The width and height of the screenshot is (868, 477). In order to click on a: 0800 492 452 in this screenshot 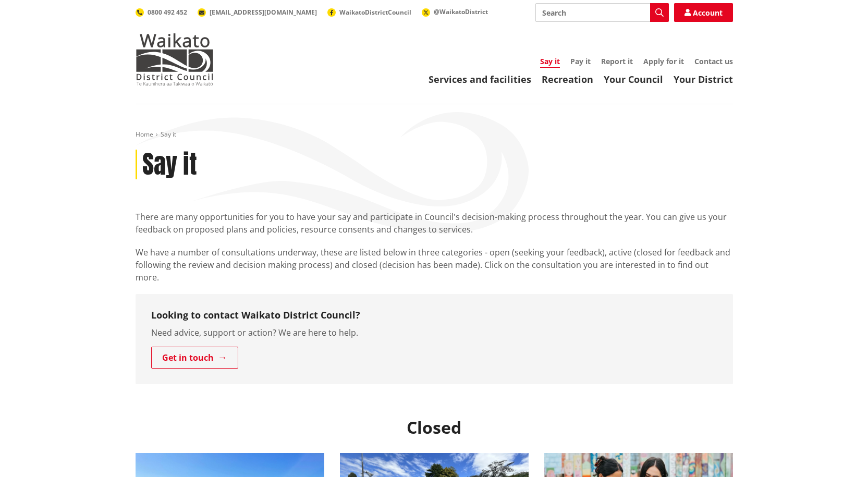, I will do `click(161, 12)`.